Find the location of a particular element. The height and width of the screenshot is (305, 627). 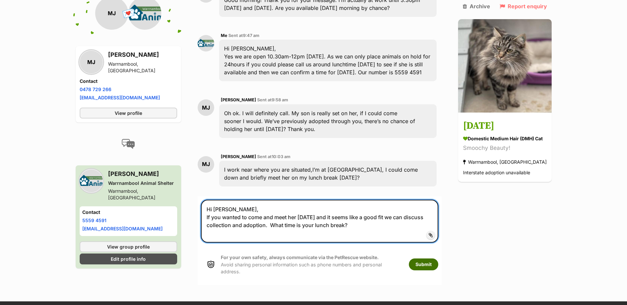

div: Warrnambool Animal Shelter is located at coordinates (143, 183).